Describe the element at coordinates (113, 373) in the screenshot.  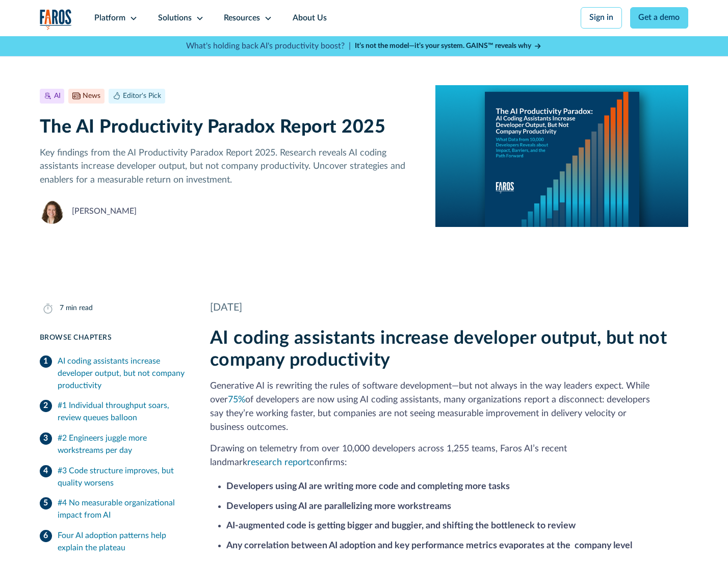
I see `a: AI coding assistants increase developer output, but not company productivity` at that location.